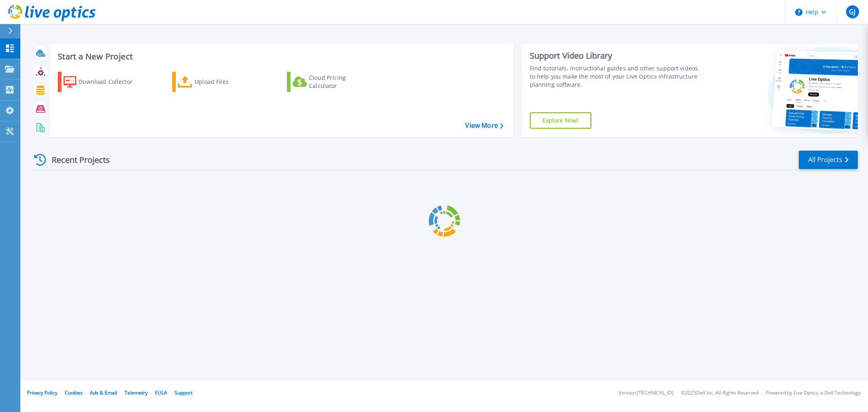 Image resolution: width=868 pixels, height=412 pixels. Describe the element at coordinates (813, 393) in the screenshot. I see `li: Powered by Live Optics, a Dell Technology` at that location.